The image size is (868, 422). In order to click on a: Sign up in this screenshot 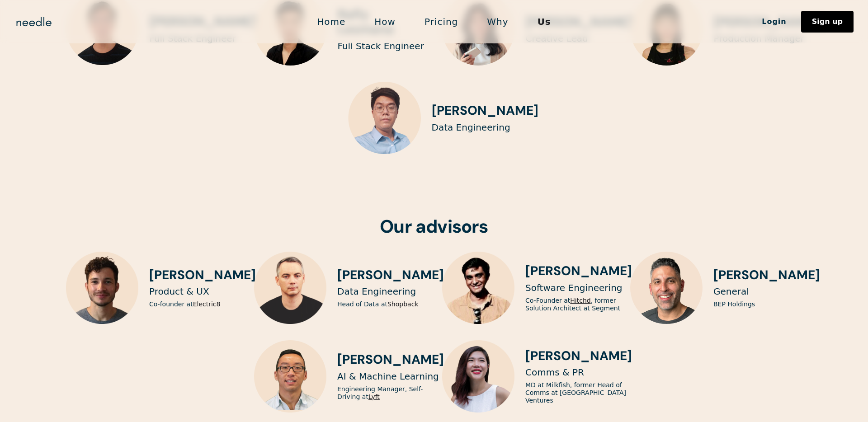, I will do `click(828, 21)`.